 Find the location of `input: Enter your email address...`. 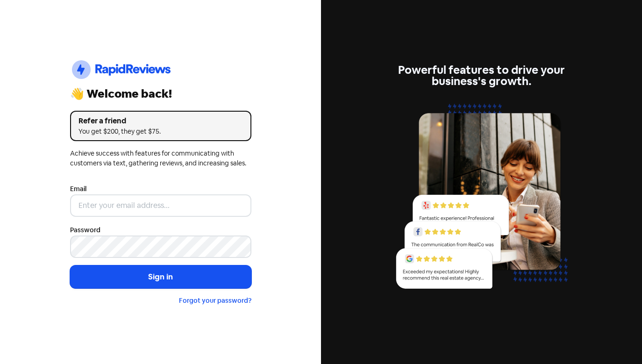

input: Enter your email address... is located at coordinates (160, 205).